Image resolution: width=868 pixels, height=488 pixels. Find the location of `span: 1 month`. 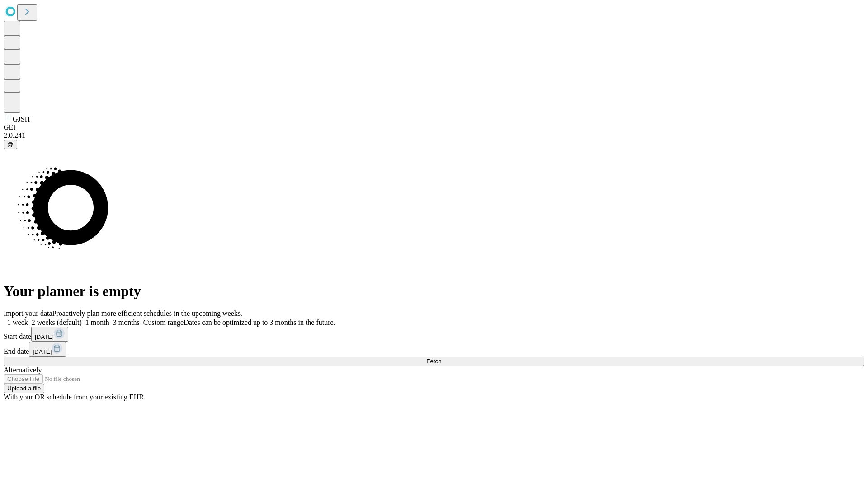

span: 1 month is located at coordinates (97, 323).